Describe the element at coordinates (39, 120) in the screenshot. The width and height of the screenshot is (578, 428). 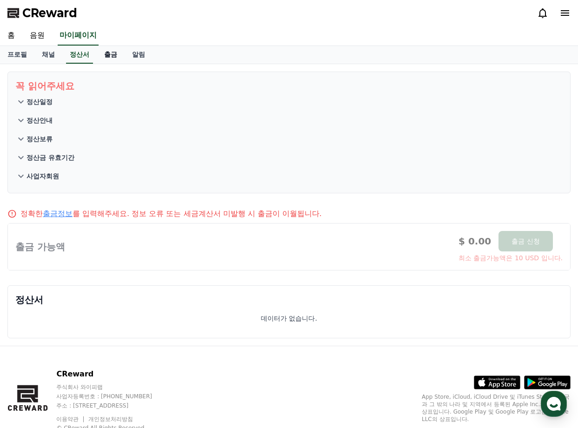
I see `p: 정산안내` at that location.